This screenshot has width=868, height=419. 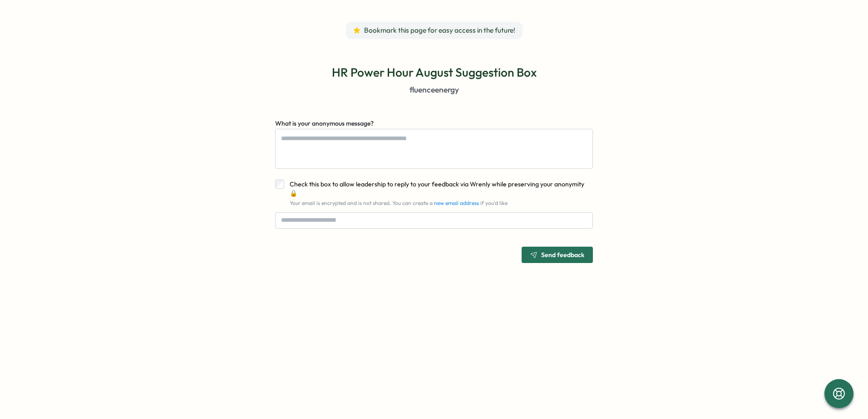 I want to click on label: What is your anonymous message?, so click(x=324, y=124).